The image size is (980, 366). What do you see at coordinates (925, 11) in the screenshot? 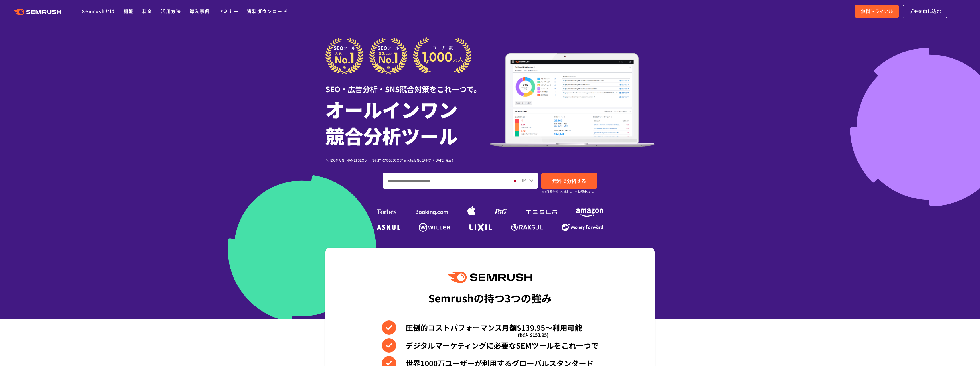
I see `span: デモを申し込む` at bounding box center [925, 11].